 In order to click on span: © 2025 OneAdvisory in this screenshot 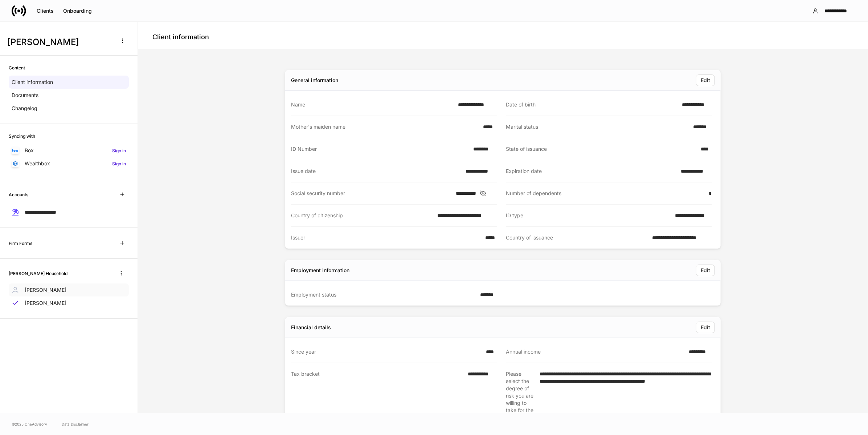, I will do `click(30, 424)`.